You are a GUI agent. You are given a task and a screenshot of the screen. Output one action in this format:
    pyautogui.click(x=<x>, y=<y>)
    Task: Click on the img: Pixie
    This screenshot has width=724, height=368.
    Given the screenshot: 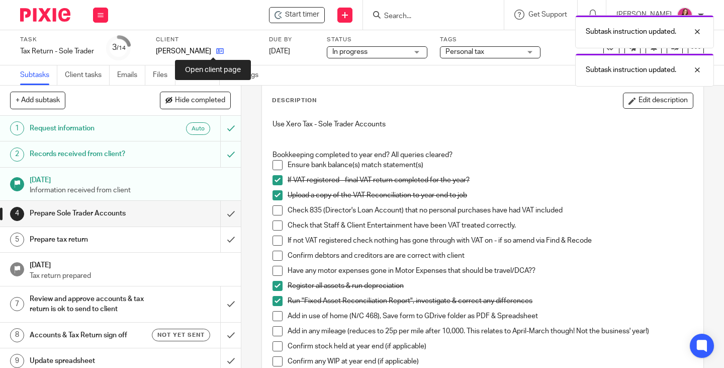 What is the action you would take?
    pyautogui.click(x=45, y=15)
    